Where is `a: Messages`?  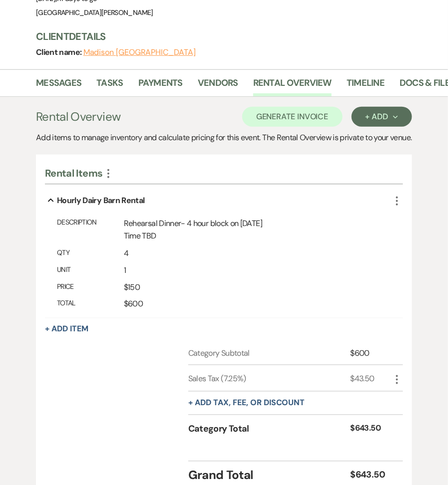
a: Messages is located at coordinates (58, 86).